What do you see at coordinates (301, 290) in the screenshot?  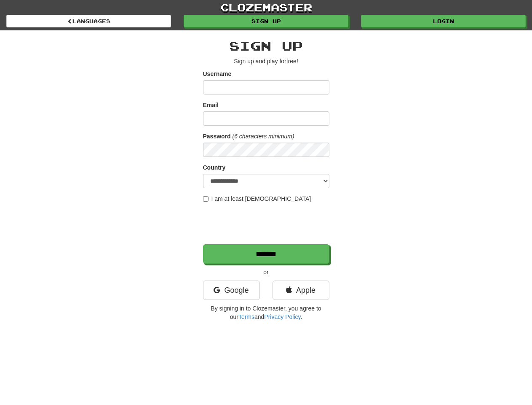 I see `a: Apple` at bounding box center [301, 290].